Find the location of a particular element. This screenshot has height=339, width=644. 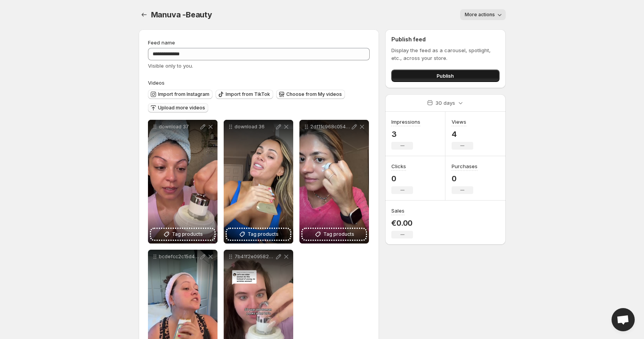

p: download 37 is located at coordinates (179, 127).